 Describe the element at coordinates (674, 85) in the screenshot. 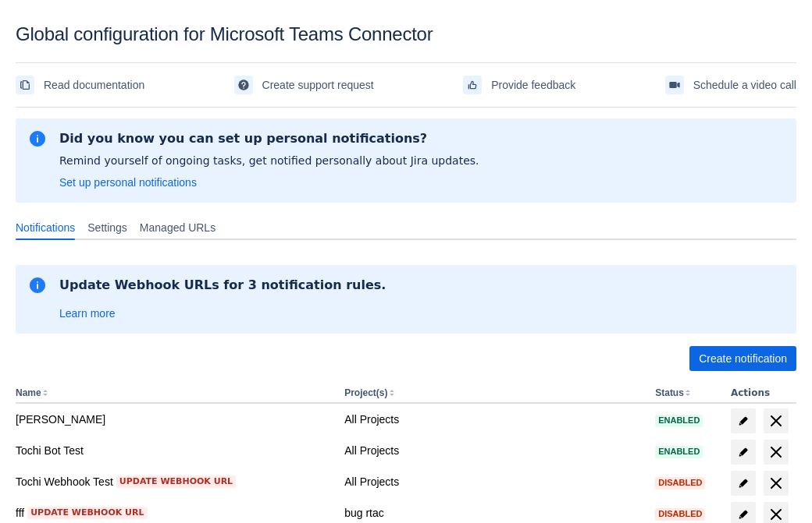

I see `span: videoCall` at that location.